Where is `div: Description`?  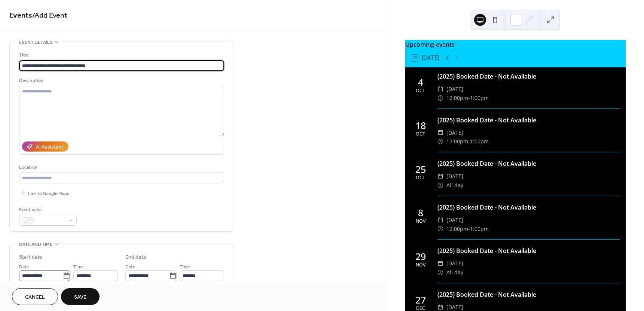 div: Description is located at coordinates (121, 81).